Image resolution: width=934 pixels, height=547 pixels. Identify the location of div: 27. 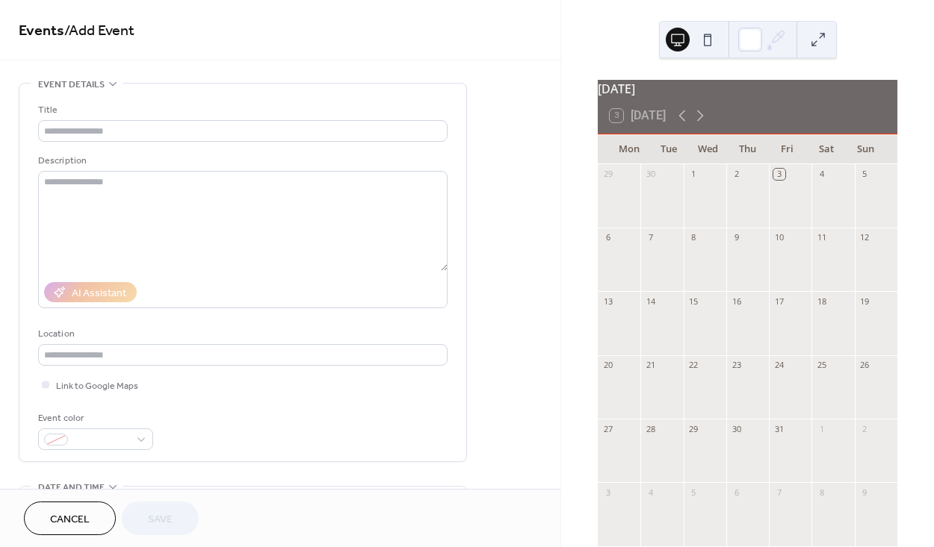
(607, 429).